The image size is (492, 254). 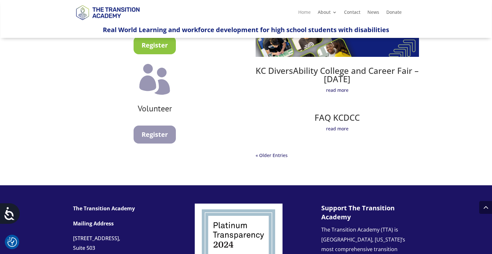 I want to click on img: TTA Brand_TTA Primary Logo_Horizontal_Light BG, so click(x=108, y=12).